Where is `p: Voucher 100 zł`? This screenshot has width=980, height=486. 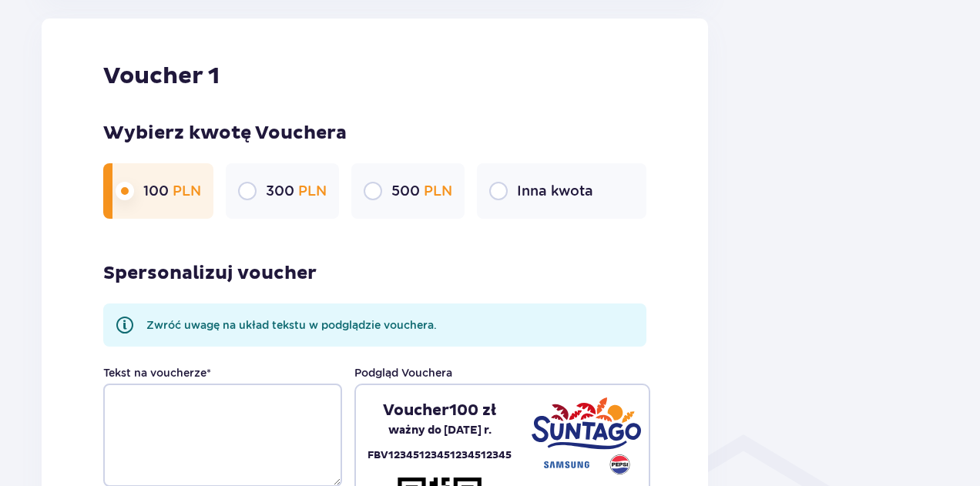
p: Voucher 100 zł is located at coordinates (440, 411).